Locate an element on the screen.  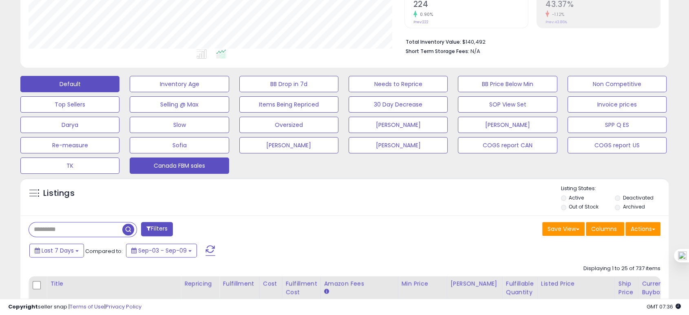
button: Save View is located at coordinates (563, 229).